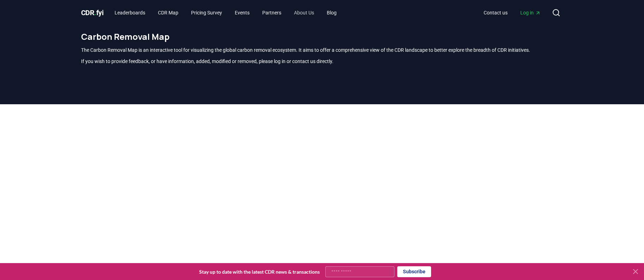 The width and height of the screenshot is (644, 280). Describe the element at coordinates (168, 12) in the screenshot. I see `a: CDR Map` at that location.